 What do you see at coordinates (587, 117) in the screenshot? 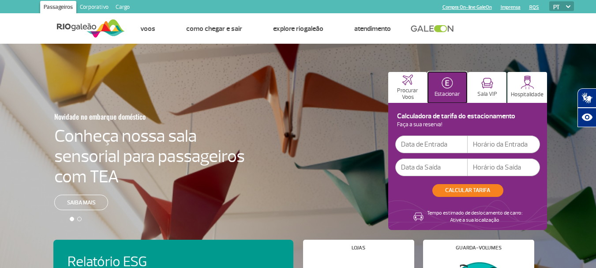
I see `button: Abrir recursos assistivos.` at bounding box center [587, 117].